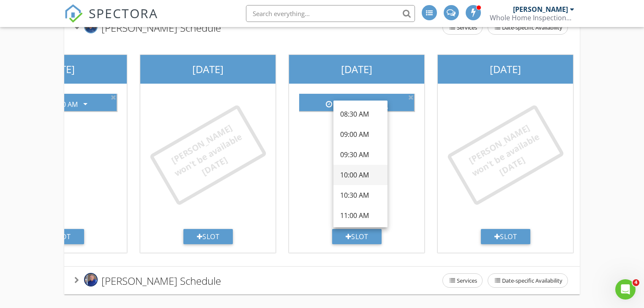  What do you see at coordinates (330, 14) in the screenshot?
I see `input: Search everything...` at bounding box center [330, 14].